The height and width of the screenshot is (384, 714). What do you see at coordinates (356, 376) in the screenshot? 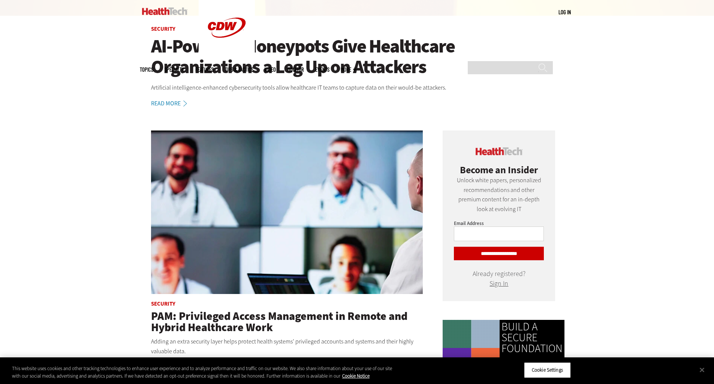
I see `a: More information about your privacy` at bounding box center [356, 376].